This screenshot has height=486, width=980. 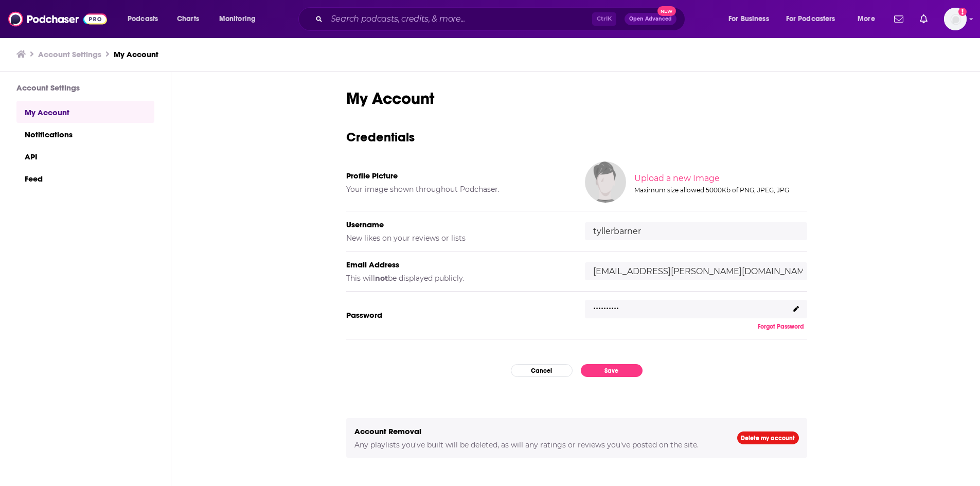 I want to click on h5: Password, so click(x=457, y=315).